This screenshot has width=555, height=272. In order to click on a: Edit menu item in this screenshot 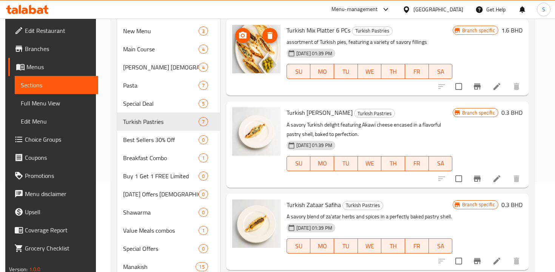, I will do `click(496, 178)`.